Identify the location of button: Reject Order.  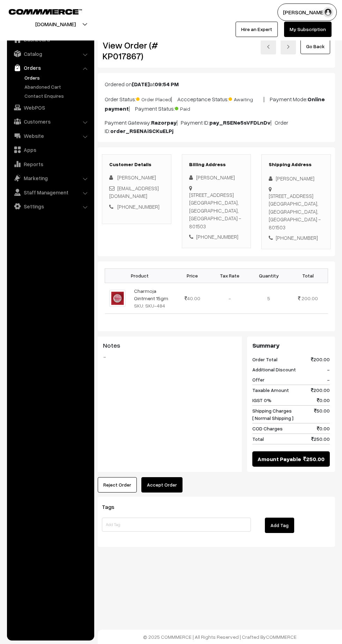
(117, 484).